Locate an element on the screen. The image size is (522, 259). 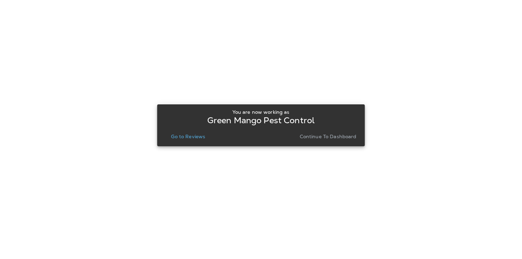
p: Green Mango Pest Control is located at coordinates (261, 120).